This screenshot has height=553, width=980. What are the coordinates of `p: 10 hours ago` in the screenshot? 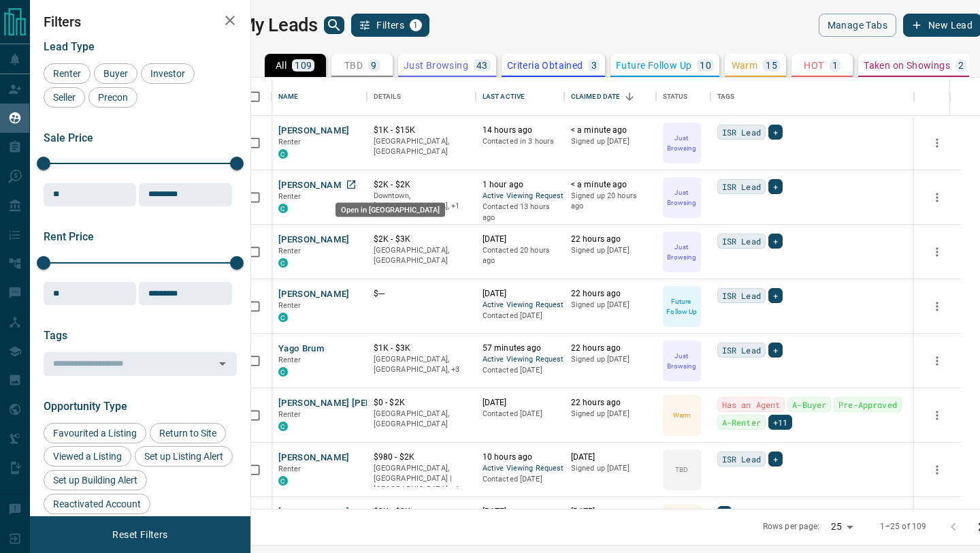 It's located at (520, 457).